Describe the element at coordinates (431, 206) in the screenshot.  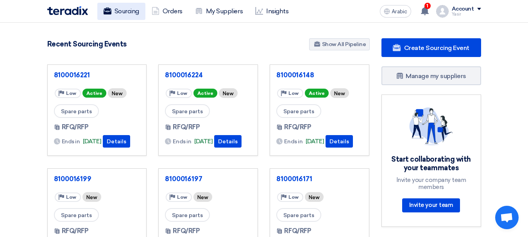
I see `a: Invite your team` at that location.